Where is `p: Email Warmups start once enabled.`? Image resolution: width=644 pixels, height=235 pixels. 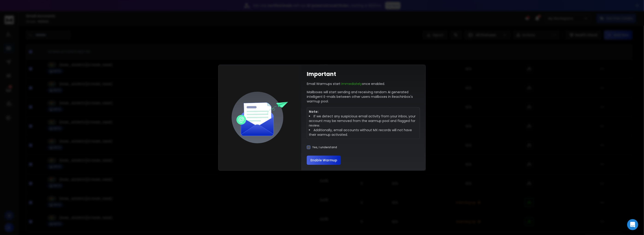
p: Email Warmups start once enabled. is located at coordinates (346, 83).